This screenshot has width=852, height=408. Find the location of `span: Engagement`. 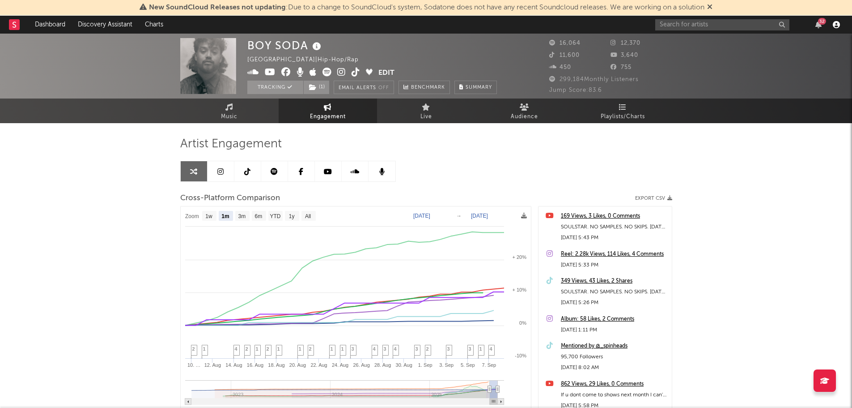

span: Engagement is located at coordinates (328, 117).